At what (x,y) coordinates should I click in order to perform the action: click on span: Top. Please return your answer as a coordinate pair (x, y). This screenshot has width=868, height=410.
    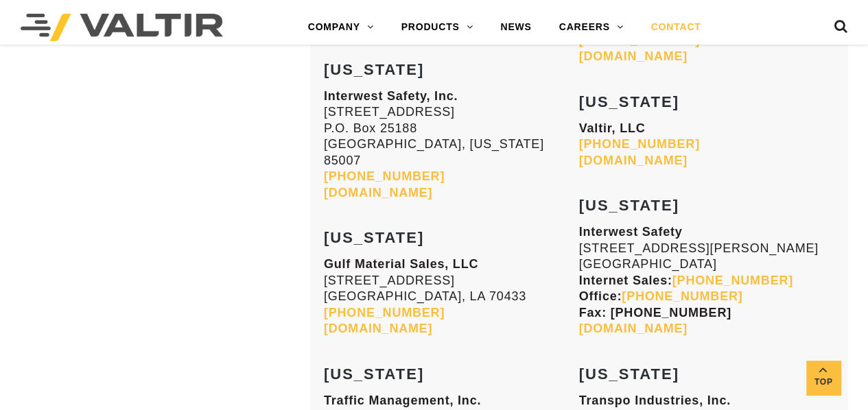
    Looking at the image, I should click on (823, 382).